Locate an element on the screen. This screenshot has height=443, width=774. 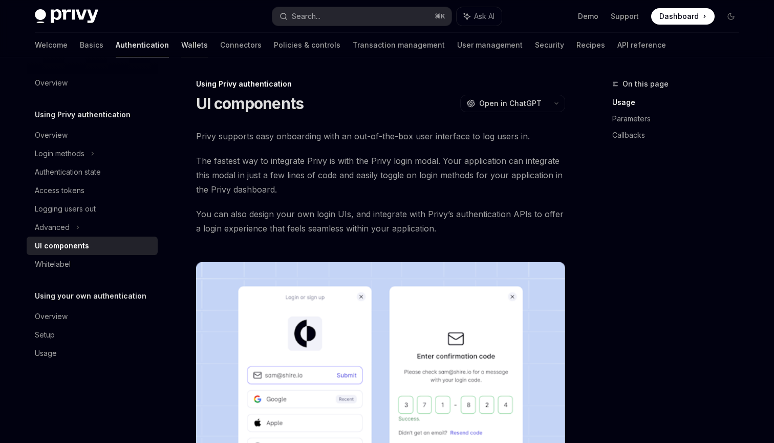
button: Toggle dark mode is located at coordinates (731, 16).